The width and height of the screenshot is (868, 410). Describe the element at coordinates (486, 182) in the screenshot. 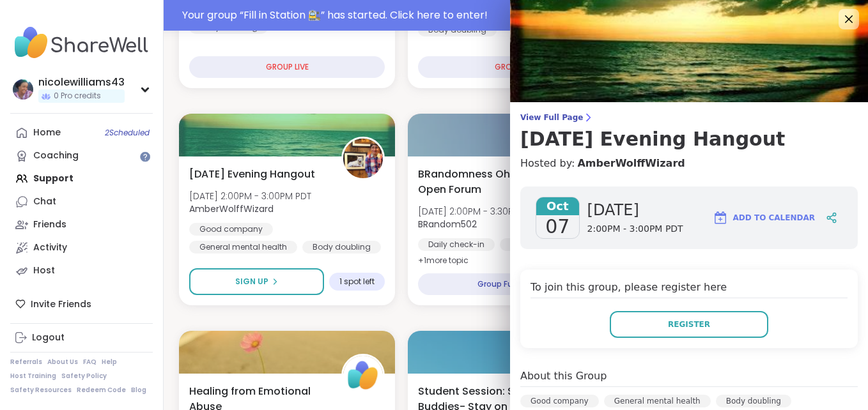

I see `span: BRandomness Ohana Open Forum` at that location.